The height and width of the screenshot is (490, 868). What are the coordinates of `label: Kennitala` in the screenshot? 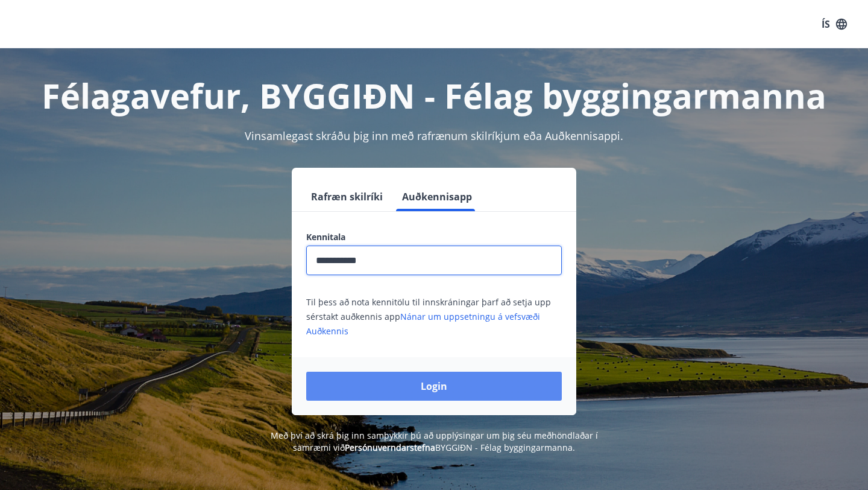 It's located at (434, 237).